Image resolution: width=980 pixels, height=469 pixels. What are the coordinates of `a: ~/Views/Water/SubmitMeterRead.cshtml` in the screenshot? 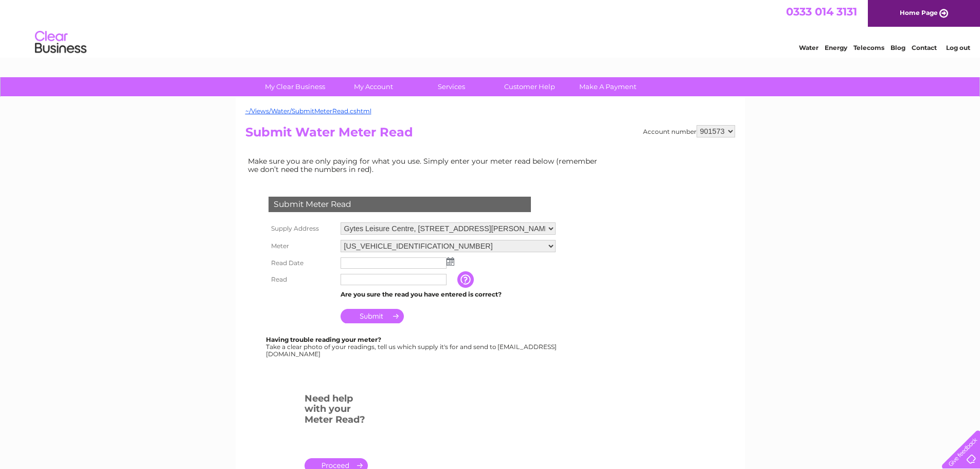 It's located at (308, 111).